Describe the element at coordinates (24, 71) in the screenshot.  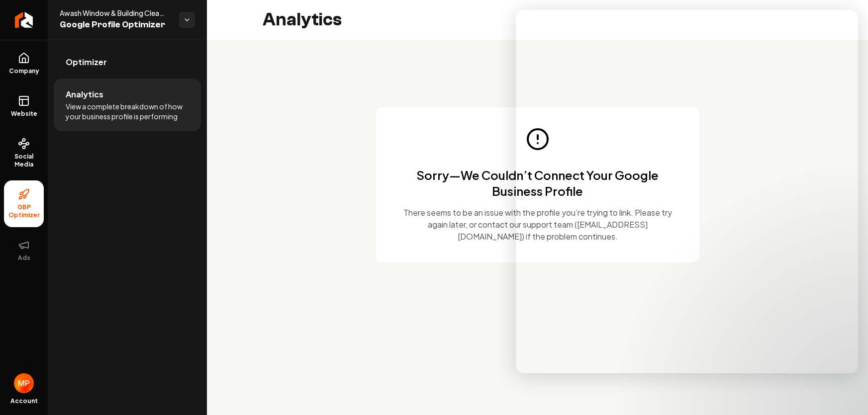
I see `span: Company` at that location.